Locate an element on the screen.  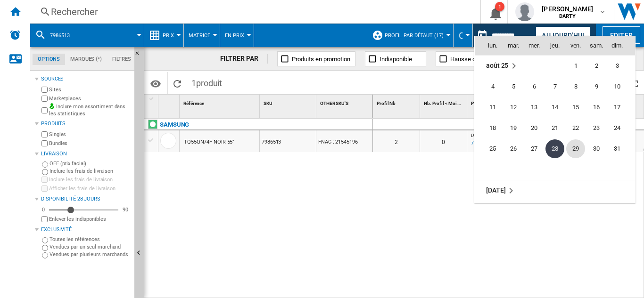
td: Saturday August 2 2025 is located at coordinates (596, 65).